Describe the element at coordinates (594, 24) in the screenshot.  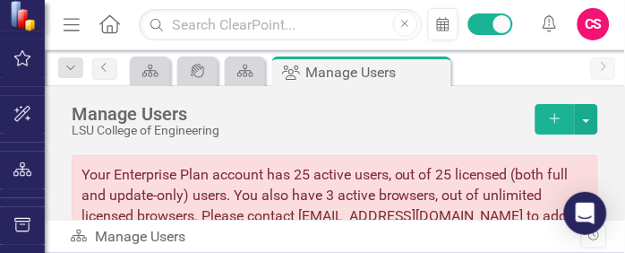
I see `div: CS` at that location.